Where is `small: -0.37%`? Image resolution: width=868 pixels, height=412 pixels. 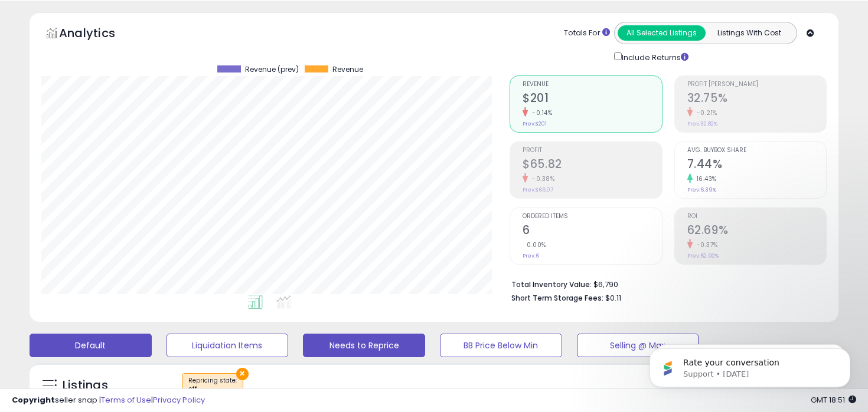 small: -0.37% is located at coordinates (705, 245).